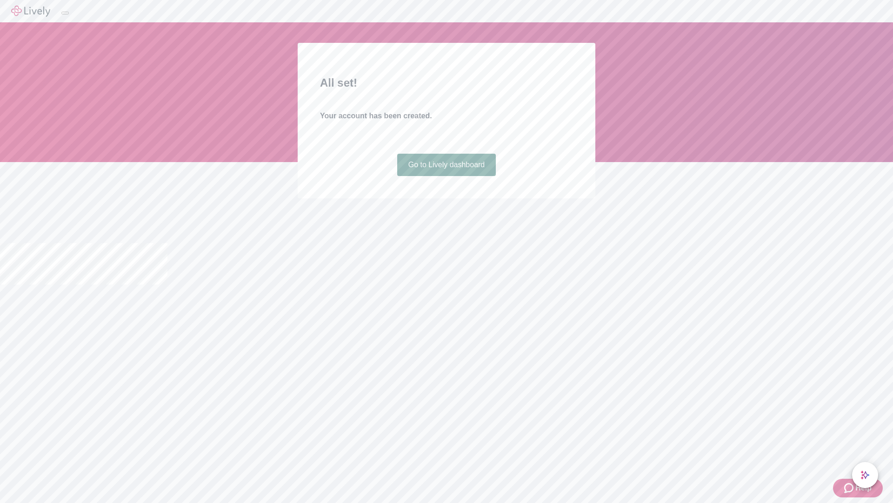  Describe the element at coordinates (858, 488) in the screenshot. I see `button: Zendesk support iconHelp` at that location.